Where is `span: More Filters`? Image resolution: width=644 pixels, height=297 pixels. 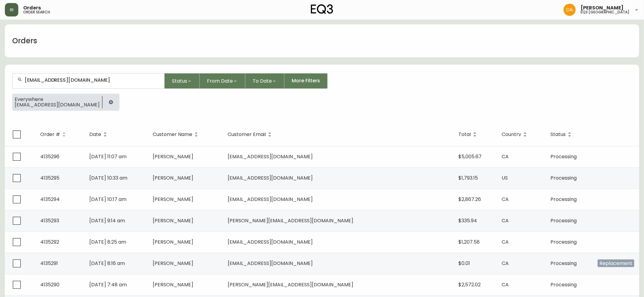
span: More Filters is located at coordinates (306, 81).